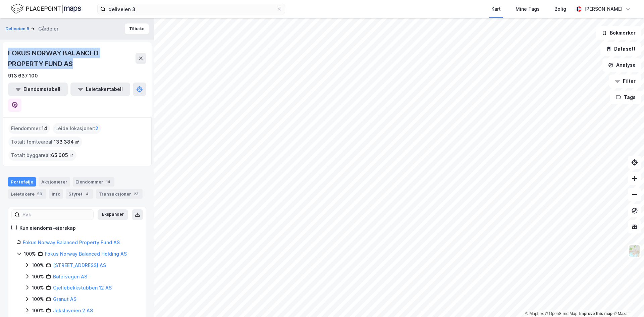  What do you see at coordinates (38, 89) in the screenshot?
I see `button: Eiendomstabell` at bounding box center [38, 89].